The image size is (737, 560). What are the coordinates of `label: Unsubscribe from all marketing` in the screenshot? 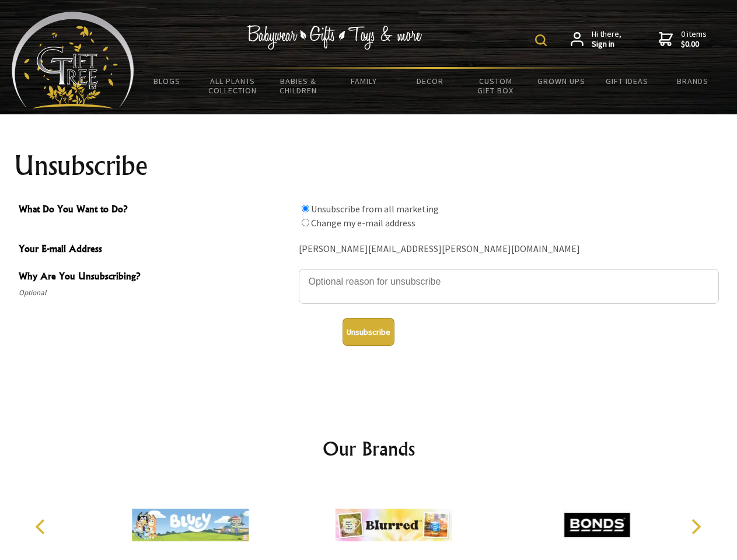 It's located at (375, 209).